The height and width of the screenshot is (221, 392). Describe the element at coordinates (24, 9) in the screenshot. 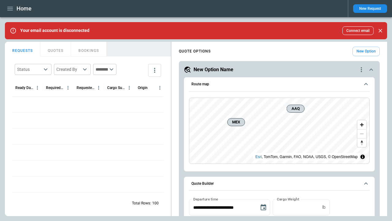

I see `h1: Home` at that location.